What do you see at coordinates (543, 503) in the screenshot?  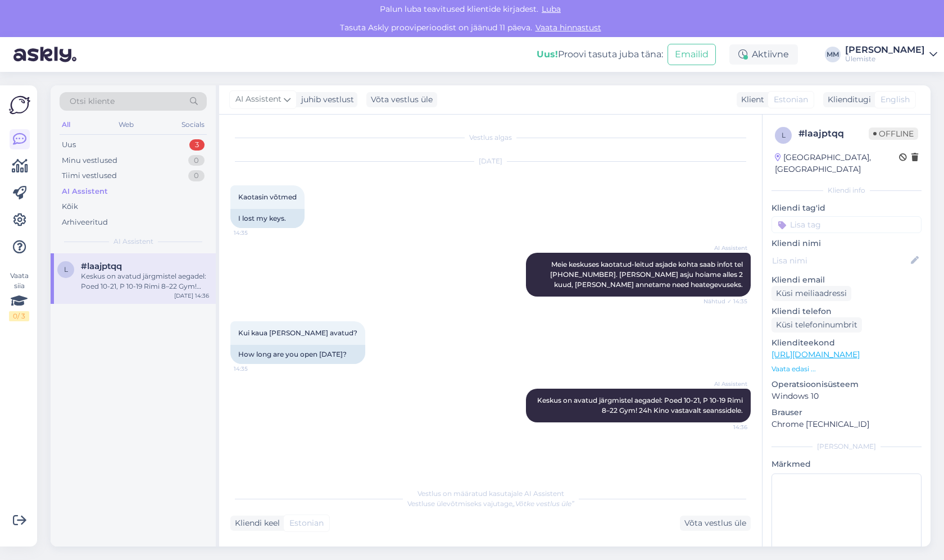 I see `i: „Võtke vestlus üle”` at bounding box center [543, 503].